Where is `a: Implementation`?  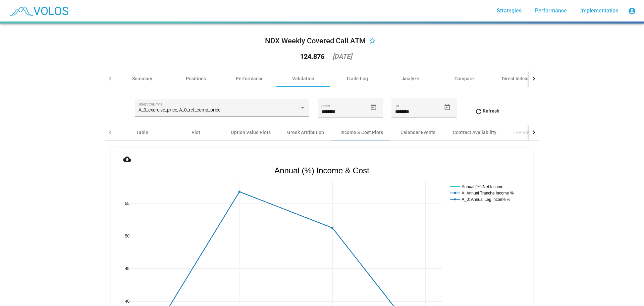
a: Implementation is located at coordinates (599, 11).